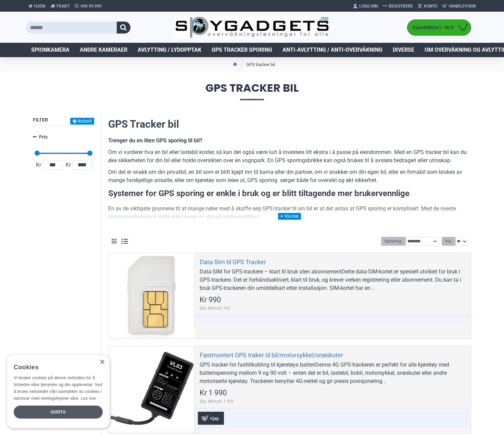  Describe the element at coordinates (439, 27) in the screenshot. I see `a: 0 produkt(er) - Kr 0` at that location.